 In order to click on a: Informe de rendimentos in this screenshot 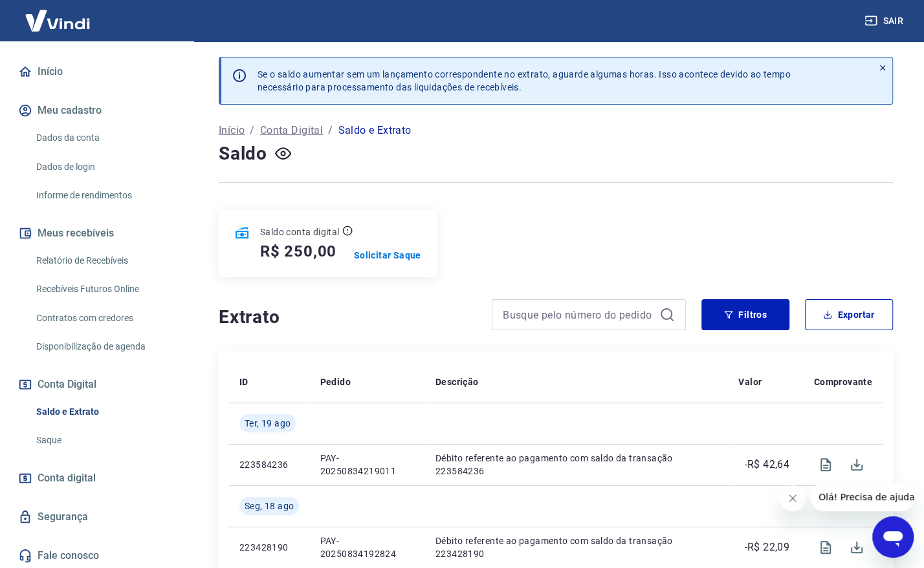, I will do `click(104, 195)`.